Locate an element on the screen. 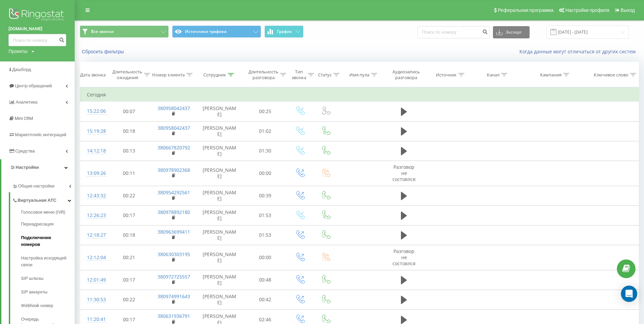 The height and width of the screenshot is (324, 644). a: Переадресация is located at coordinates (48, 224).